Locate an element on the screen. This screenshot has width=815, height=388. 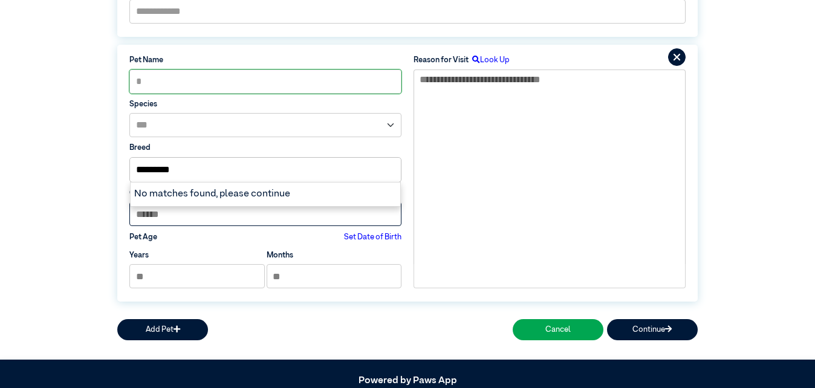
button: Cancel is located at coordinates (558, 330).